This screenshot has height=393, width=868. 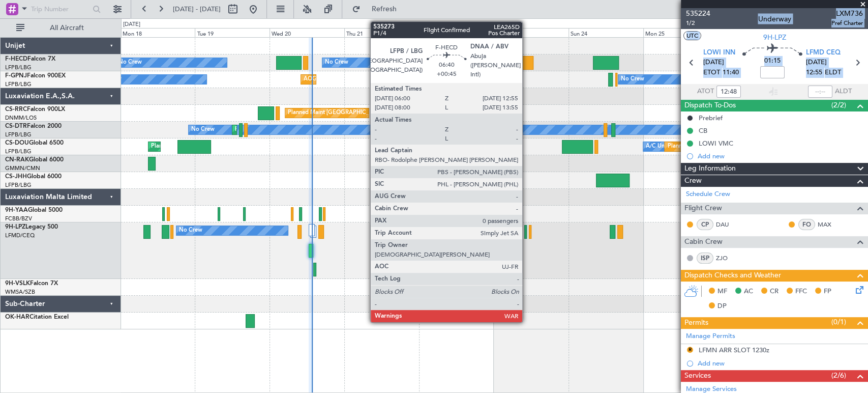 I want to click on a: MAX, so click(x=829, y=225).